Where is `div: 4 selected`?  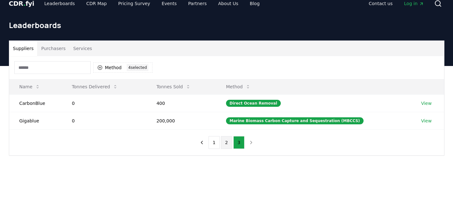
div: 4 selected is located at coordinates (137, 67).